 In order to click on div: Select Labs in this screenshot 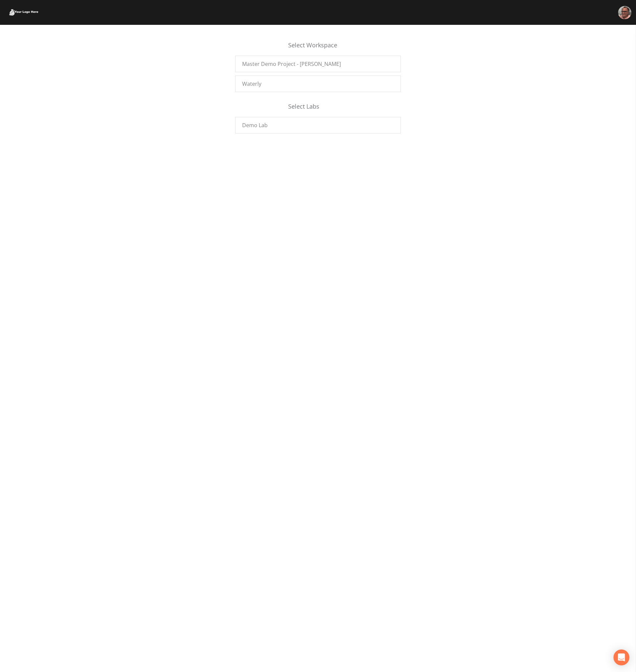, I will do `click(318, 109)`.